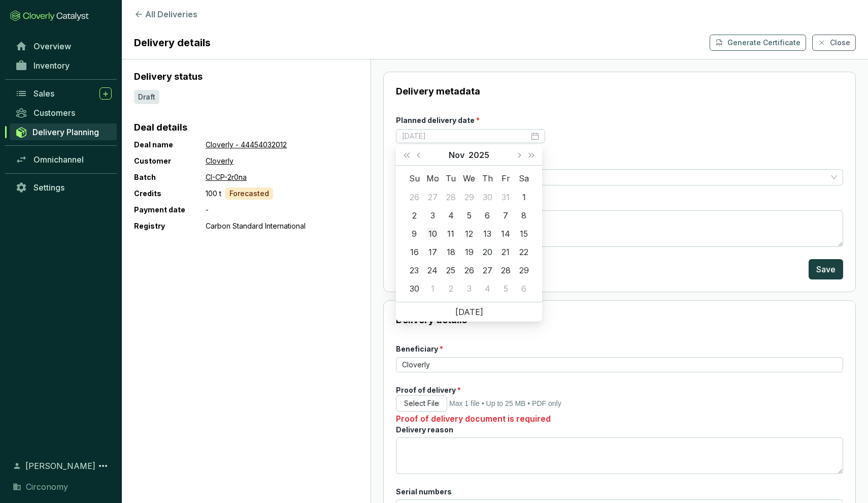  What do you see at coordinates (424, 492) in the screenshot?
I see `label: Serial numbers` at bounding box center [424, 492].